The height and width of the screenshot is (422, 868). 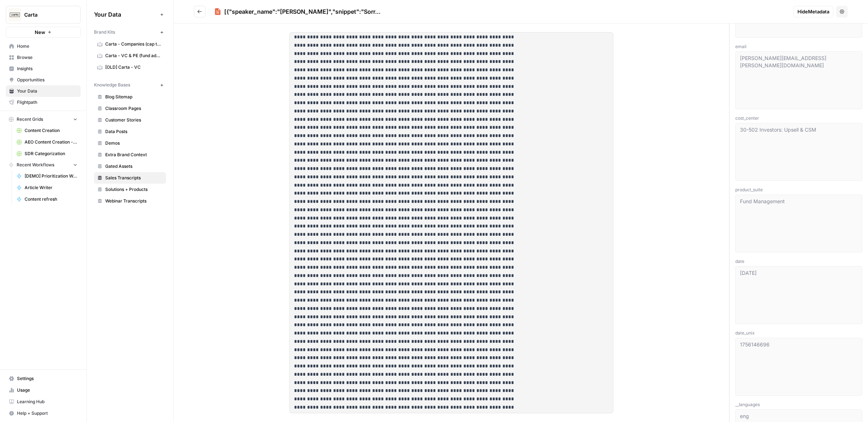 What do you see at coordinates (199, 12) in the screenshot?
I see `button: Go back` at bounding box center [199, 12].